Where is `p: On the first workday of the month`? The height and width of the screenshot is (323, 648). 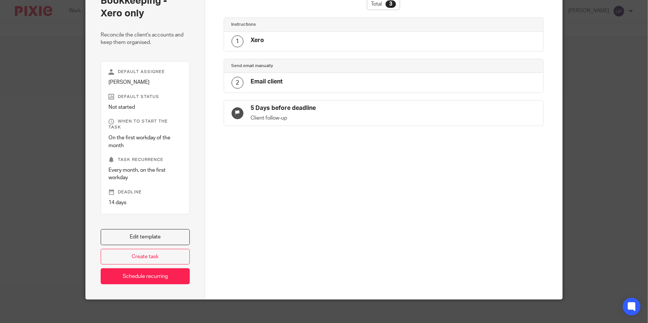 p: On the first workday of the month is located at coordinates (145, 142).